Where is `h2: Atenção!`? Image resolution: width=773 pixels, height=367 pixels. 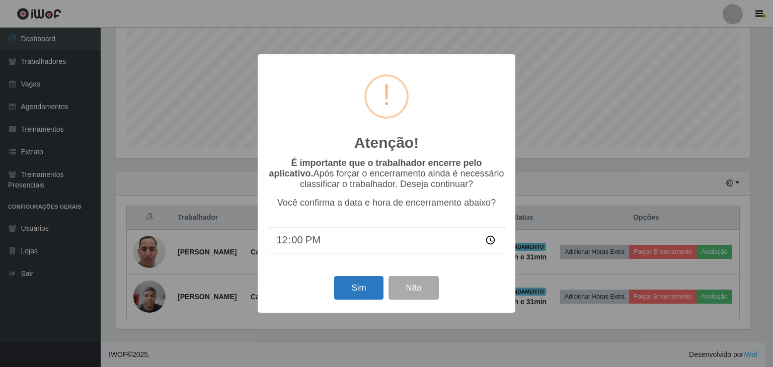
h2: Atenção! is located at coordinates (386, 143).